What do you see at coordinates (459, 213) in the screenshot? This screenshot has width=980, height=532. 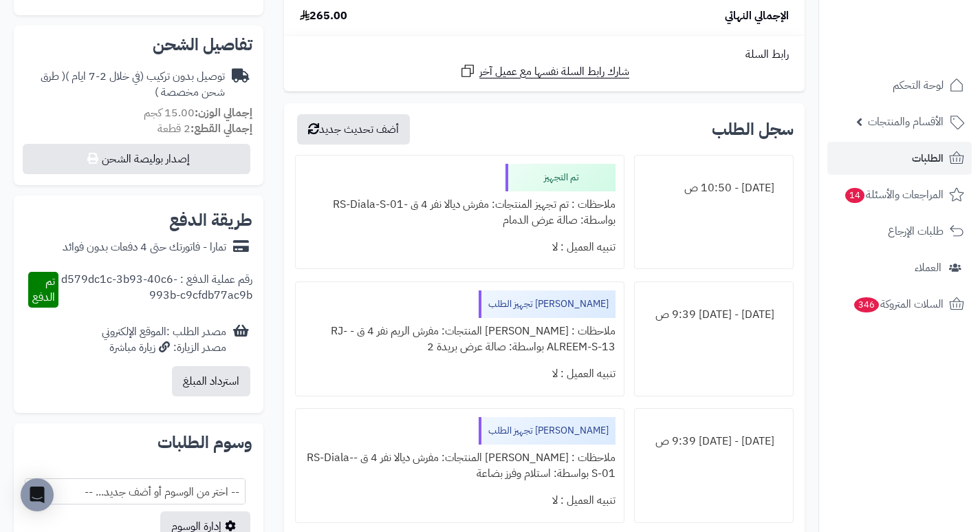 I see `div: ملاحظات : تم تجهيز المنتجات: مفرش ديالا نفر 4 ق -RS-Diala-S-01 بواسطة: صالة عرض الدمام` at bounding box center [459, 213].